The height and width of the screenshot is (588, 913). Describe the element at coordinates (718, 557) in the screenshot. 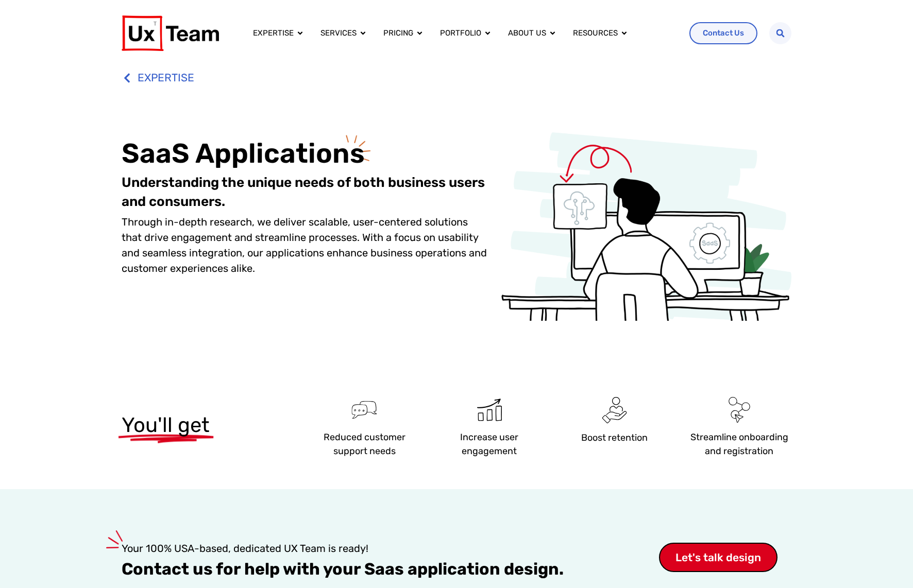

I see `span: Let's talk design` at that location.